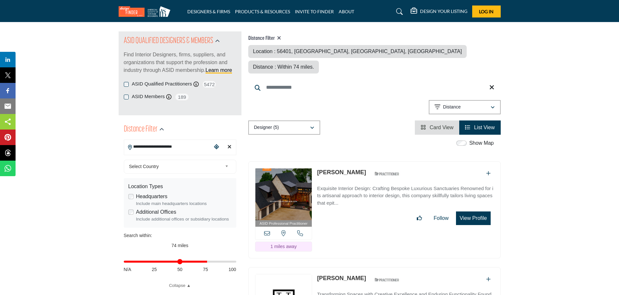 This screenshot has width=619, height=295. I want to click on button: Follow, so click(441, 218).